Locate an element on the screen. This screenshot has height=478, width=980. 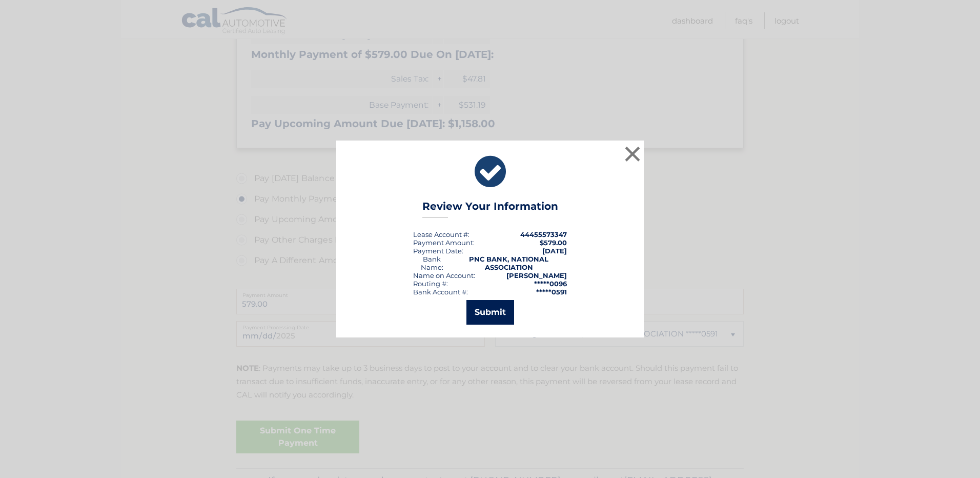
div: Bank Name: is located at coordinates (432, 263).